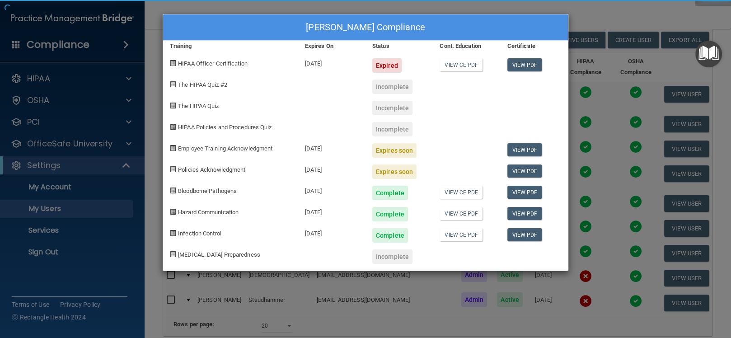  Describe the element at coordinates (534, 46) in the screenshot. I see `div: Certificate` at that location.